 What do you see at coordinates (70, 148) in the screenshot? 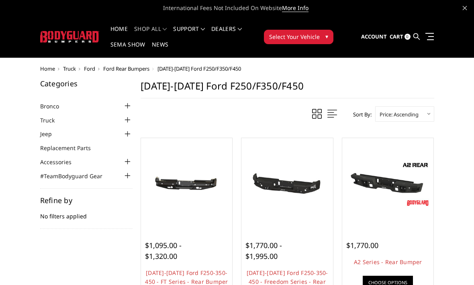
I see `a: Replacement Parts` at bounding box center [70, 148].